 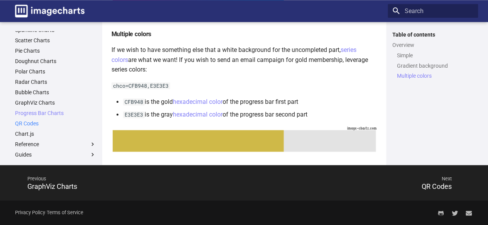 What do you see at coordinates (55, 92) in the screenshot?
I see `a: Bubble Charts` at bounding box center [55, 92].